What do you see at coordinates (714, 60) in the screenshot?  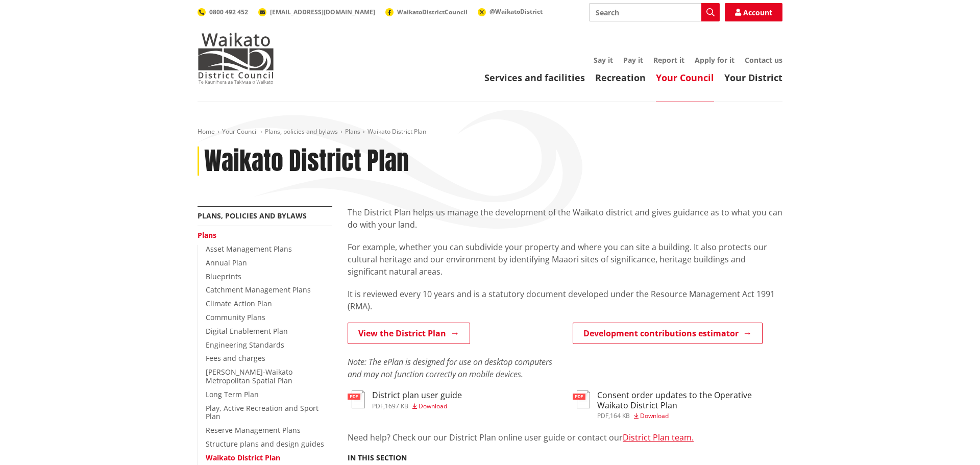 I see `a: Apply for it` at bounding box center [714, 60].